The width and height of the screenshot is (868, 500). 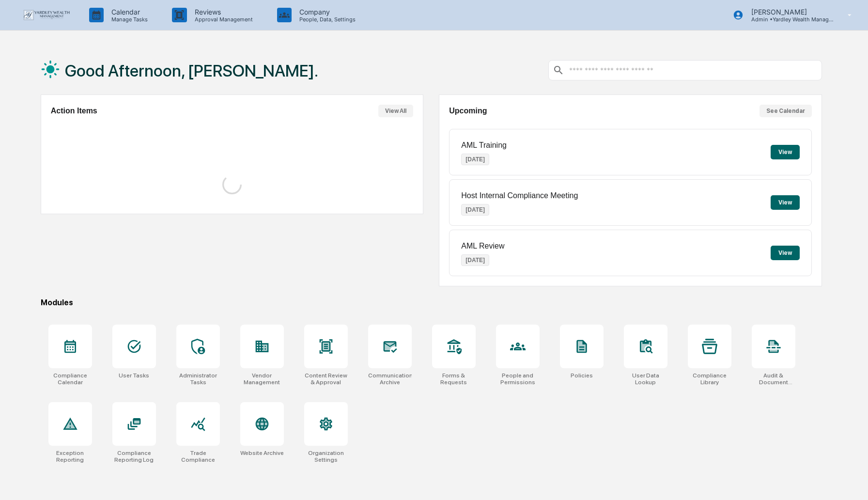 What do you see at coordinates (128, 19) in the screenshot?
I see `p: Manage Tasks` at bounding box center [128, 19].